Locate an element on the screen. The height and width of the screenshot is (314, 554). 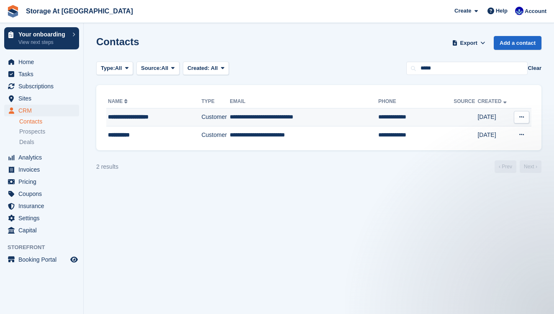
span: CRM is located at coordinates (44, 110).